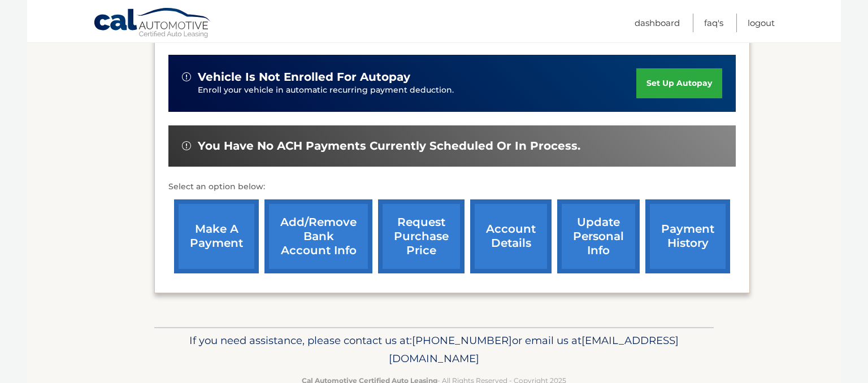 The width and height of the screenshot is (868, 383). I want to click on a: make a payment, so click(217, 236).